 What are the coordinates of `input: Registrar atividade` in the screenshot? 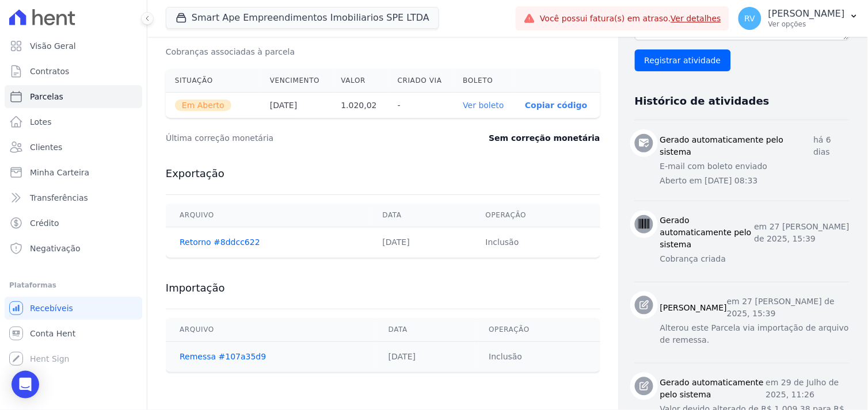 It's located at (683, 60).